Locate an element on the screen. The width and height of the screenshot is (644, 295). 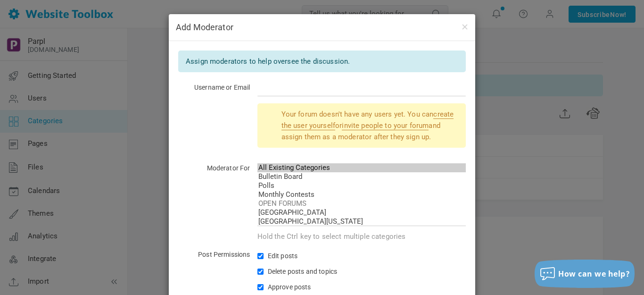
label: Edit posts is located at coordinates (283, 256).